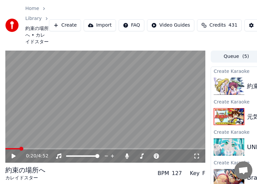 The height and width of the screenshot is (184, 257). I want to click on a: Library, so click(33, 19).